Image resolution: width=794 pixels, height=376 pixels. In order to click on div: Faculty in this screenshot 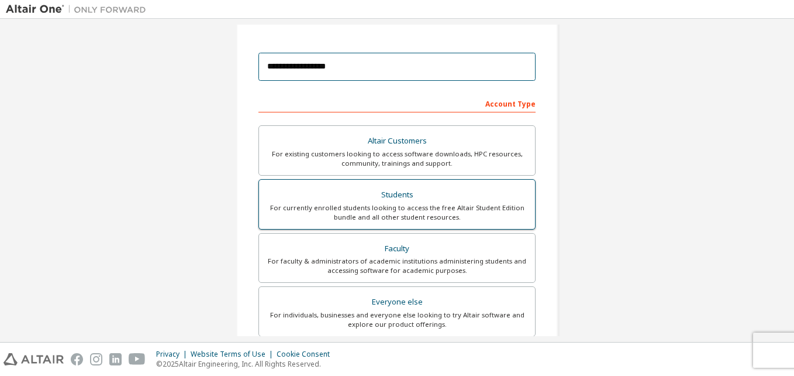, I will do `click(397, 249)`.